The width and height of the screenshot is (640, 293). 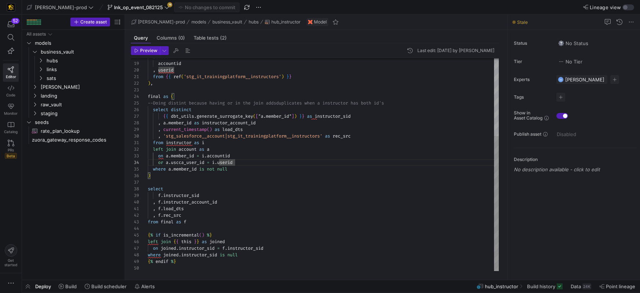 I want to click on button: Data24K, so click(x=581, y=286).